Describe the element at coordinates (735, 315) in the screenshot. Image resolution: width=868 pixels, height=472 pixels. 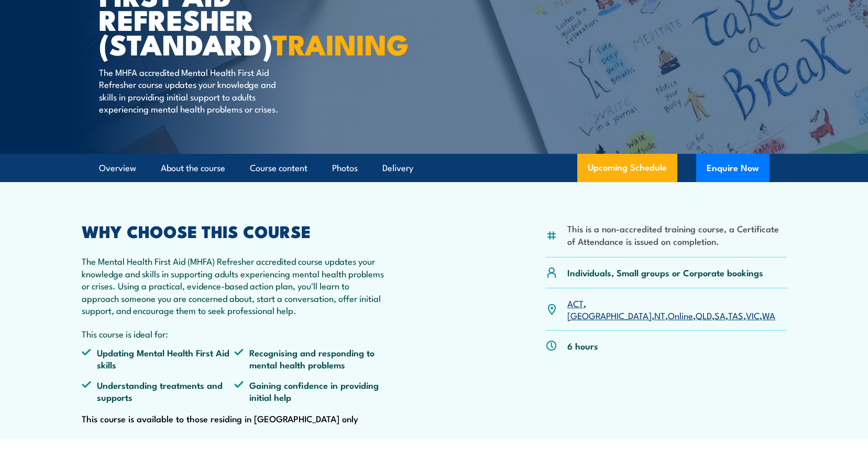
I see `a: TAS` at that location.